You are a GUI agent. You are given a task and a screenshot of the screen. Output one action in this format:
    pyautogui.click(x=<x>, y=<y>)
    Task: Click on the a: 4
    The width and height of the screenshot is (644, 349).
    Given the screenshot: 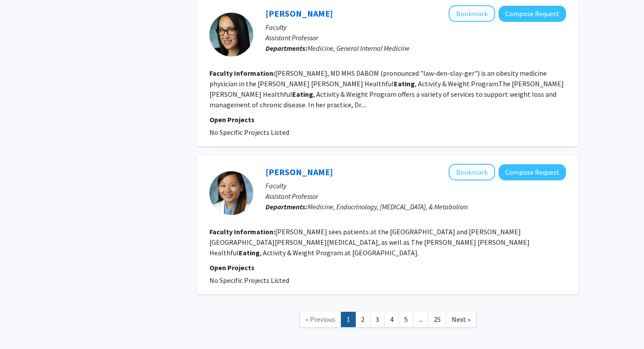 What is the action you would take?
    pyautogui.click(x=392, y=319)
    